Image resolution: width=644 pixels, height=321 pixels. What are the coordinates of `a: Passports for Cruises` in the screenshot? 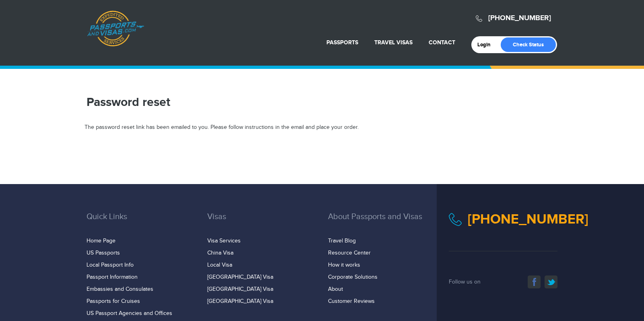 It's located at (113, 301).